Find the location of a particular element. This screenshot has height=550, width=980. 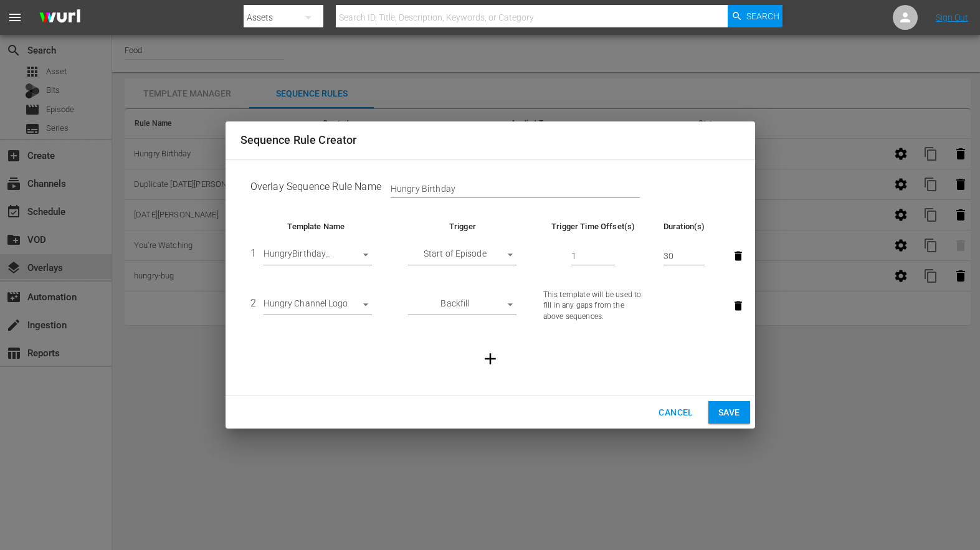

button: Save is located at coordinates (729, 412).